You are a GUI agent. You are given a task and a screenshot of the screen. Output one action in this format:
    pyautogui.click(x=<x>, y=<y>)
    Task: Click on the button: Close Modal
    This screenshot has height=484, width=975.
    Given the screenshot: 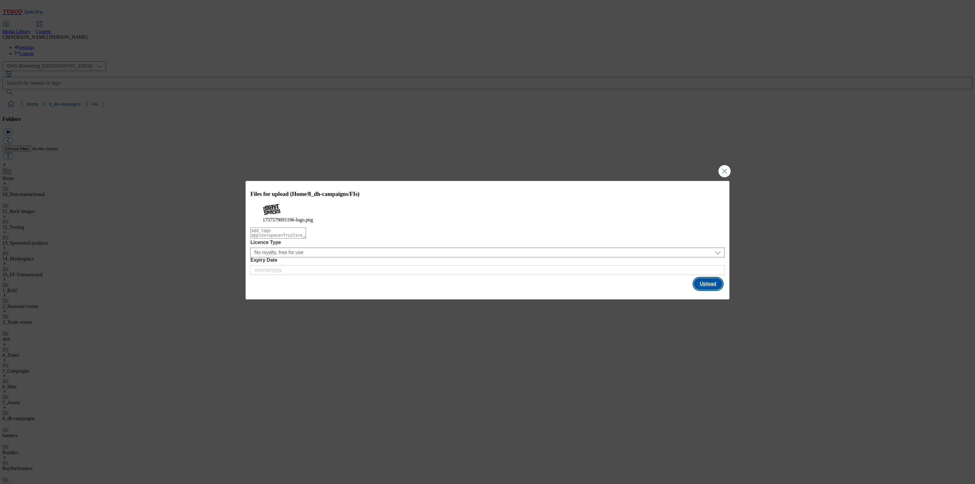 What is the action you would take?
    pyautogui.click(x=725, y=171)
    